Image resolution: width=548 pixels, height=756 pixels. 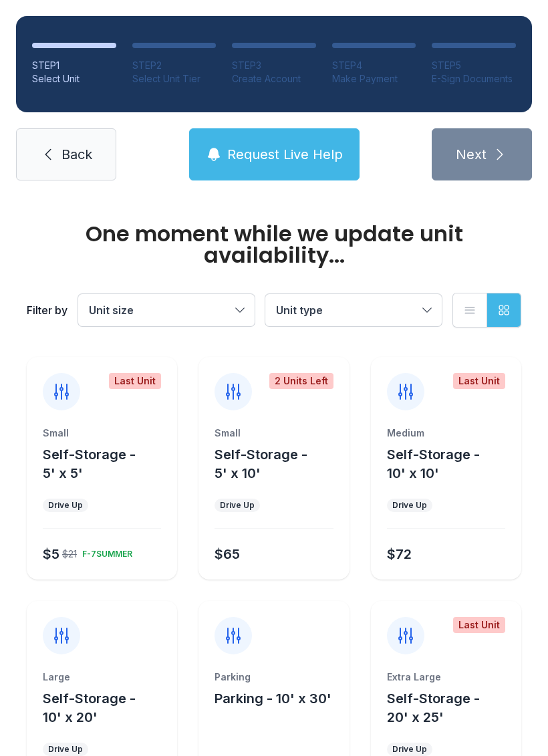 I want to click on div: 2 Units Left, so click(x=301, y=381).